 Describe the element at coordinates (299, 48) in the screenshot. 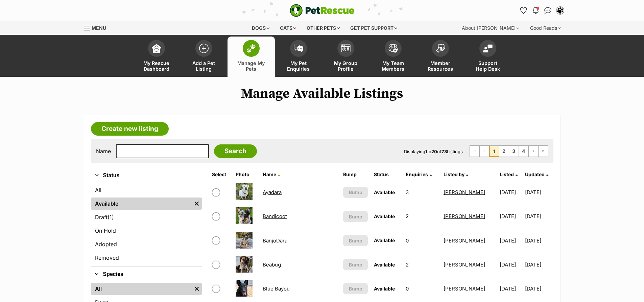

I see `img: pet-enquiries-icon-7e3ad2cf08bfb03b45e93fb7055b45f3efa6380592205ae92323e6603595dc1f.svg` at that location.